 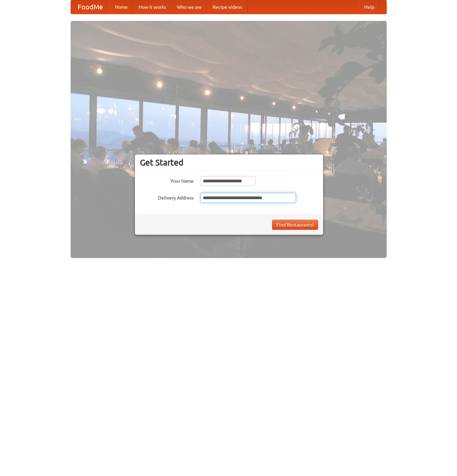 What do you see at coordinates (229, 163) in the screenshot?
I see `h3: Get Started` at bounding box center [229, 163].